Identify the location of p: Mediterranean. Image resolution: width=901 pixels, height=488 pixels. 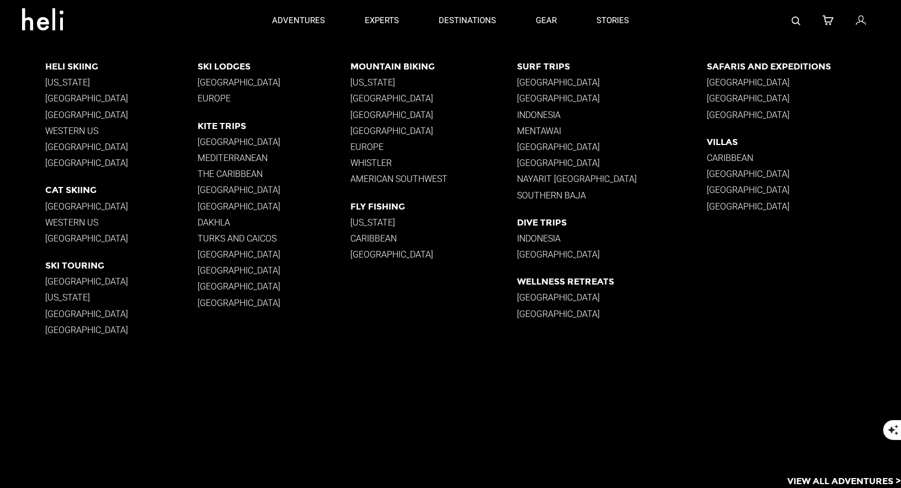
(274, 158).